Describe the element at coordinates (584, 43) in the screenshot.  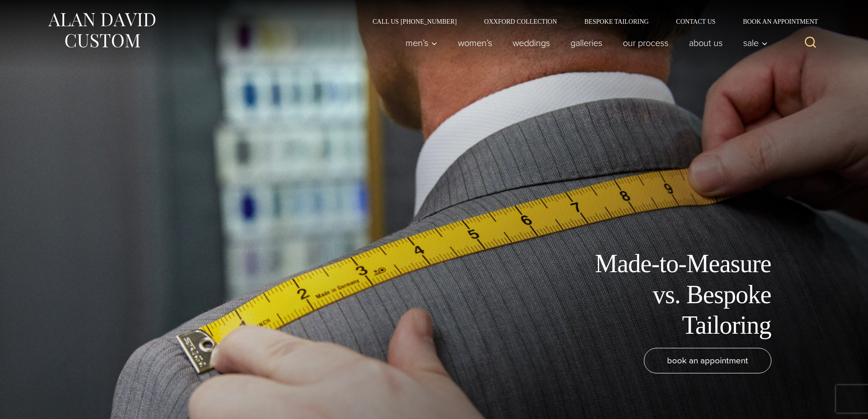
I see `nav: Primary Navigation` at that location.